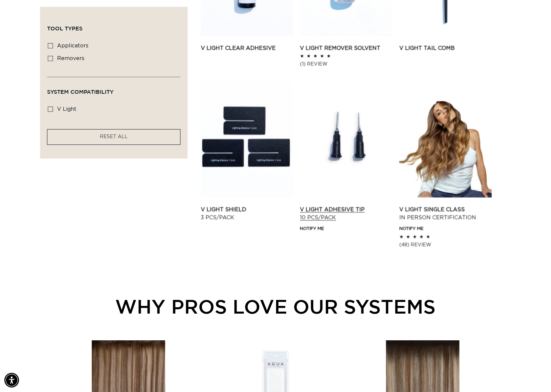 Image resolution: width=551 pixels, height=392 pixels. What do you see at coordinates (12, 380) in the screenshot?
I see `div: Accessibility Menu` at bounding box center [12, 380].